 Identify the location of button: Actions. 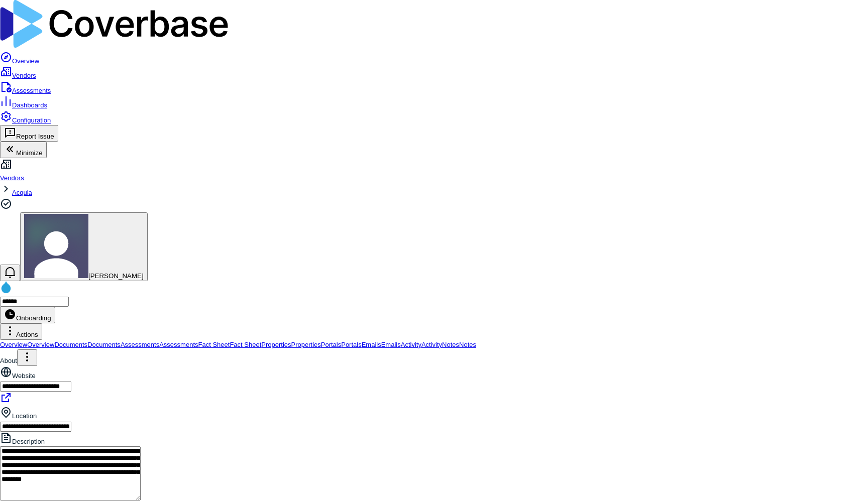
(27, 357).